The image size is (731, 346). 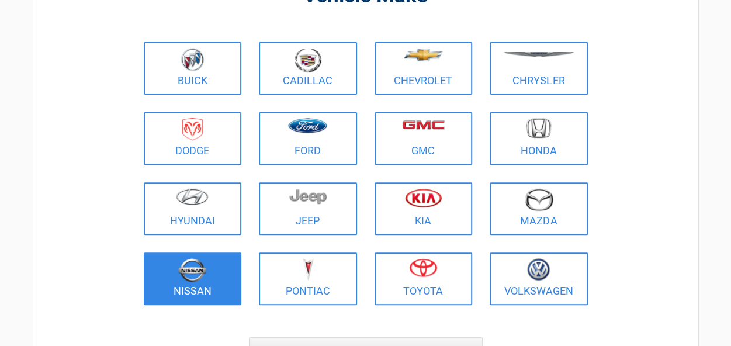 I want to click on img: gmc, so click(x=423, y=125).